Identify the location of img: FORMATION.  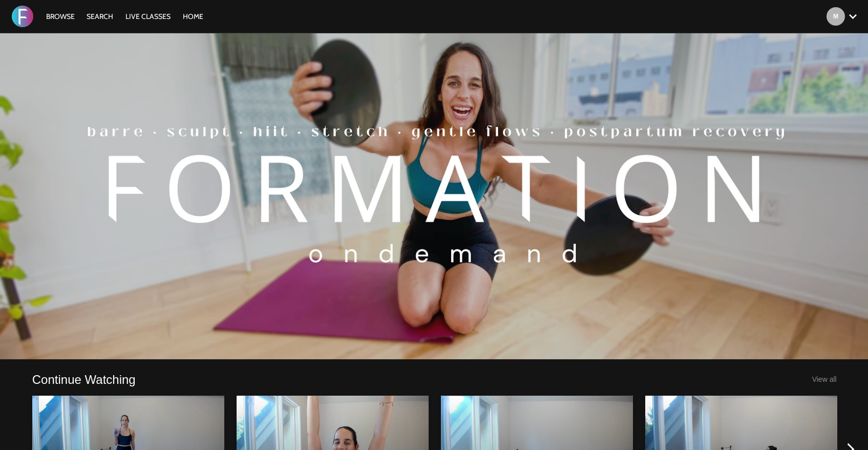
(23, 17).